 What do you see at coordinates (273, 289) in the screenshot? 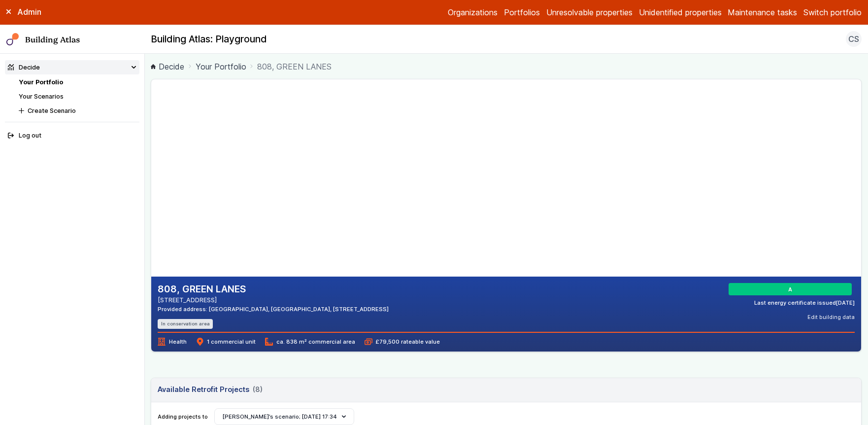
I see `h2: 808, GREEN LANES` at bounding box center [273, 289].